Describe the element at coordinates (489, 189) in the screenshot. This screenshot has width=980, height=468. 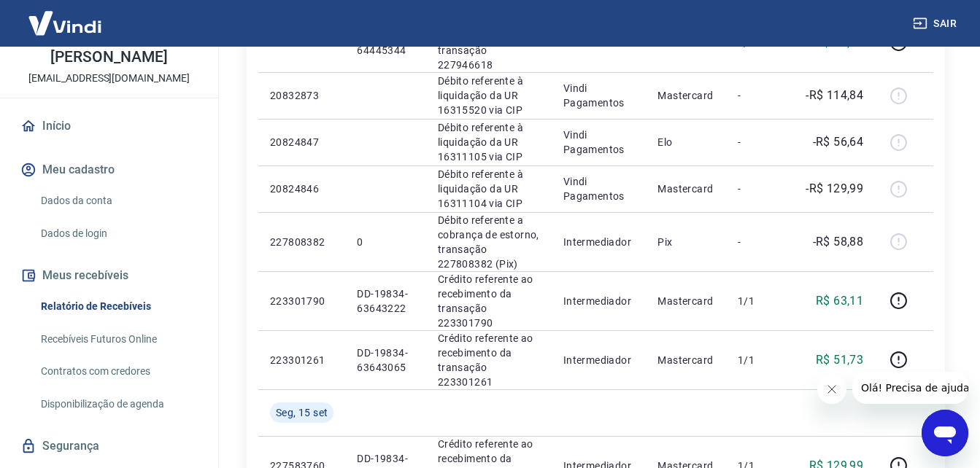
I see `p: Débito referente à liquidação da UR 16311104 via CIP` at that location.